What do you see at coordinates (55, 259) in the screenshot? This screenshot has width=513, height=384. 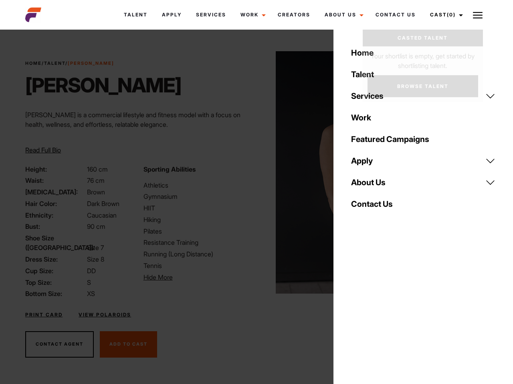 I see `span: Dress Size:` at bounding box center [55, 259].